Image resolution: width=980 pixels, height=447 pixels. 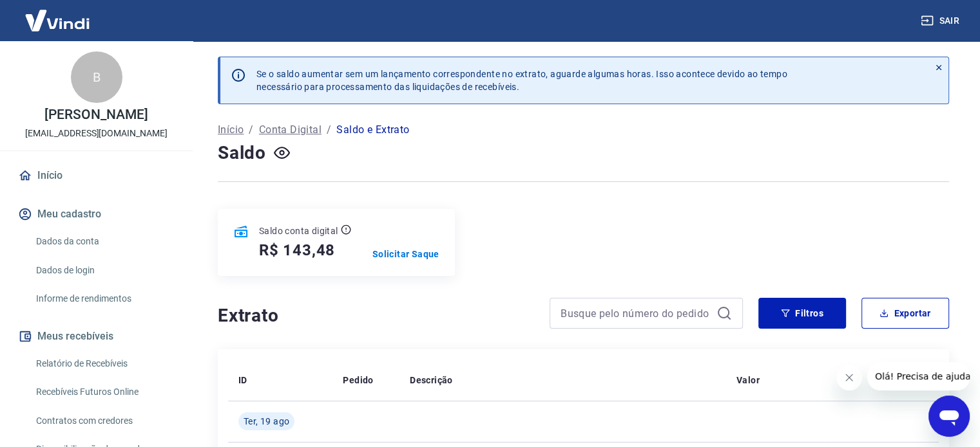 What do you see at coordinates (298, 231) in the screenshot?
I see `p: Saldo conta digital` at bounding box center [298, 231].